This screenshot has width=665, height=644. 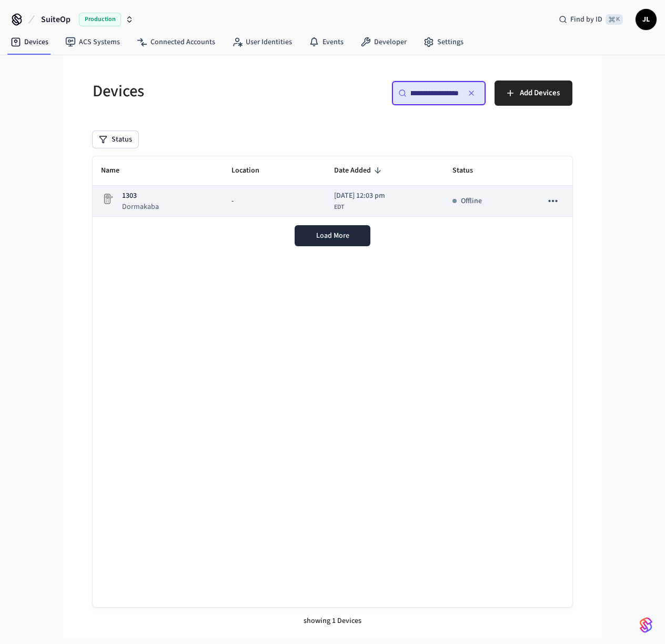 What do you see at coordinates (586, 19) in the screenshot?
I see `span: Find by ID` at bounding box center [586, 19].